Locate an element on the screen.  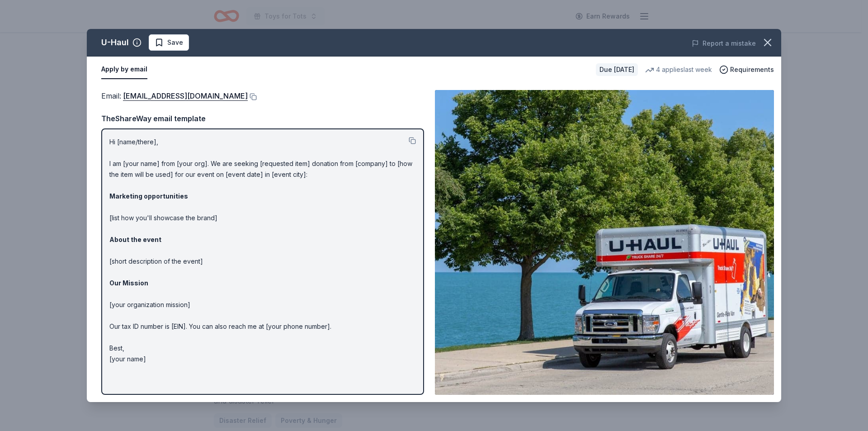
span: Requirements is located at coordinates (752, 70).